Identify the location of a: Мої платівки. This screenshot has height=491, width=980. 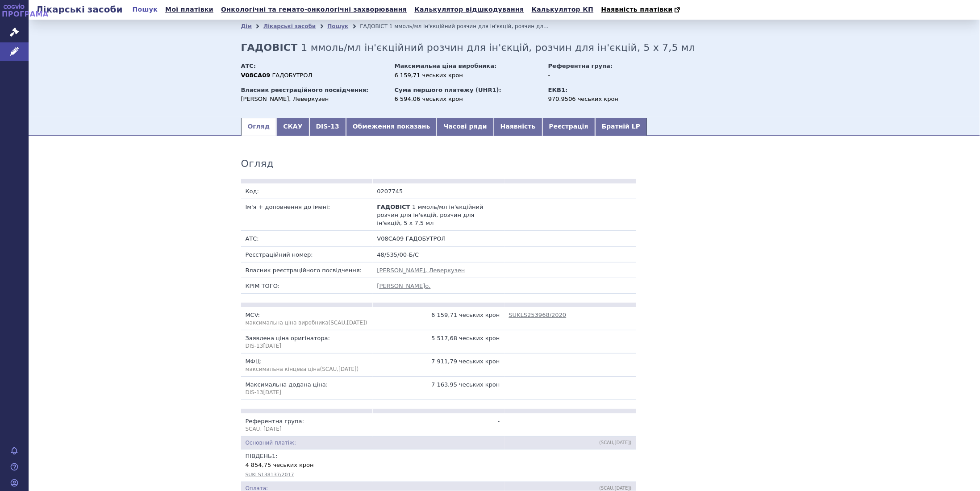
(189, 9).